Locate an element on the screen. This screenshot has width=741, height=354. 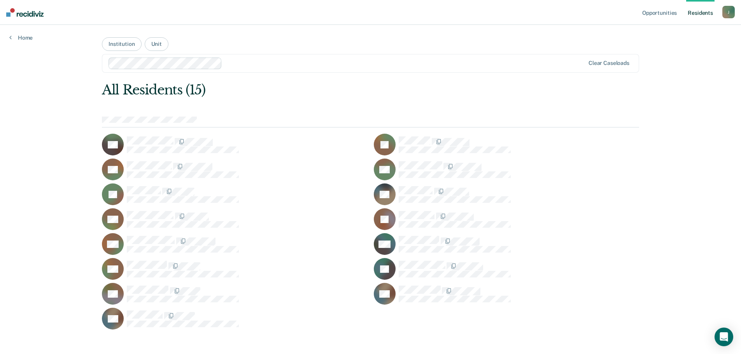
button: Unit is located at coordinates (156, 44).